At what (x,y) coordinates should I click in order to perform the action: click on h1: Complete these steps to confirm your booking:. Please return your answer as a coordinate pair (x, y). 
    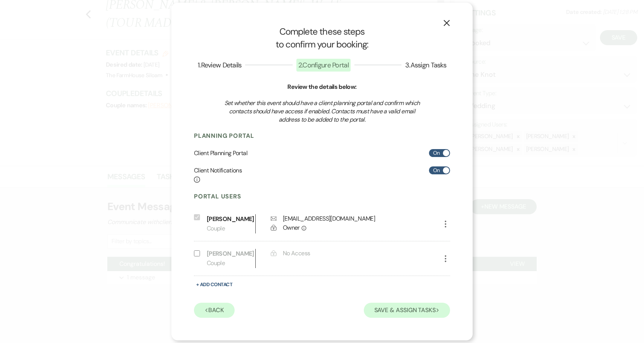
    Looking at the image, I should click on (322, 37).